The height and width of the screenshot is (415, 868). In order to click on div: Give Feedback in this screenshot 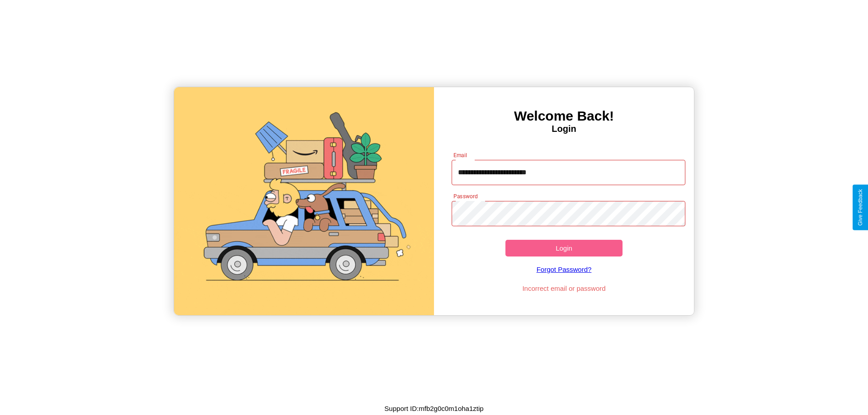, I will do `click(860, 208)`.